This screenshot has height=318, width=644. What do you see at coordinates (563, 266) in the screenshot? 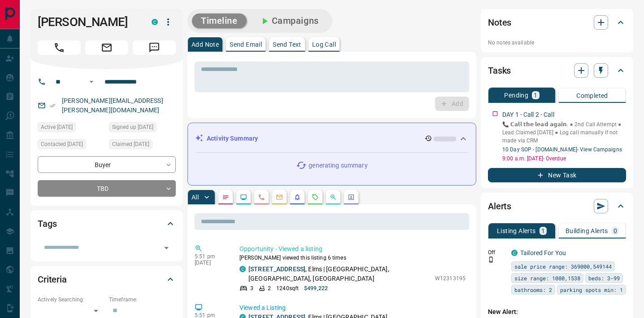
I see `span: sale price range: 369000,549144` at bounding box center [563, 266].